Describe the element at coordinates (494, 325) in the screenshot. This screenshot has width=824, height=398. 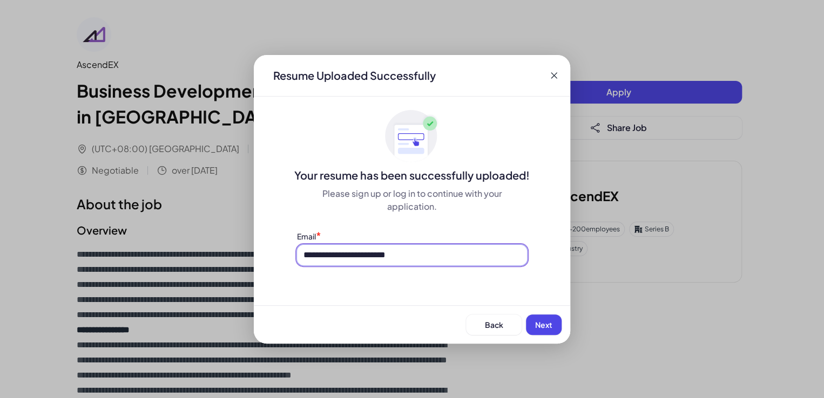
I see `span: Back` at that location.